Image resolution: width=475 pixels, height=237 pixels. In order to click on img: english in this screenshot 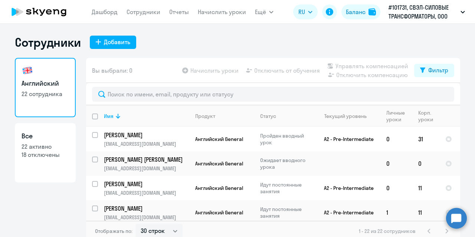, I will do `click(27, 70)`.